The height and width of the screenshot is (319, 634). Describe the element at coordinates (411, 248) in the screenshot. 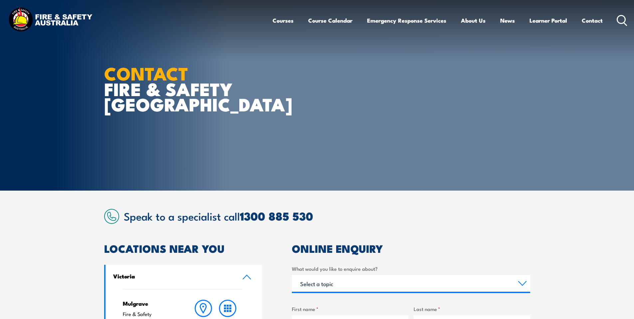

I see `h2: ONLINE ENQUIRY` at that location.